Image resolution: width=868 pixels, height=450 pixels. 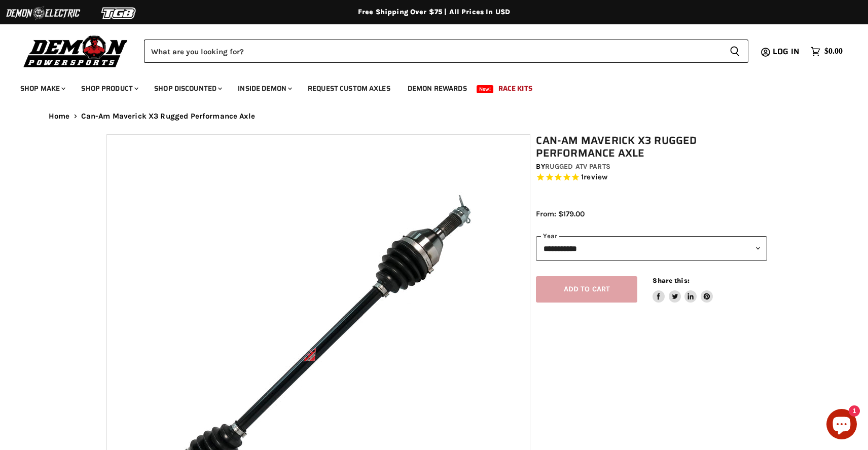 I want to click on h1: Can-Am Maverick X3 Rugged Performance Axle, so click(x=651, y=147).